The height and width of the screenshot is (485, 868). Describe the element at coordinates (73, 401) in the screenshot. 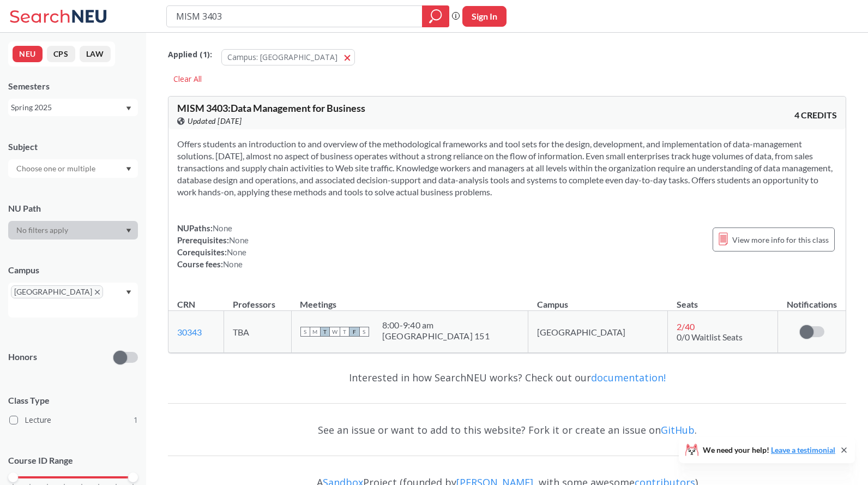

I see `span: Class Type` at that location.